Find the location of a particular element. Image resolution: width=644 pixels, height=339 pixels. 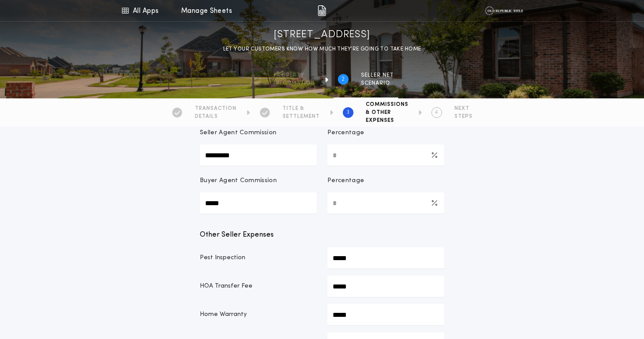

input: Buyer Agent Commission is located at coordinates (258, 203).